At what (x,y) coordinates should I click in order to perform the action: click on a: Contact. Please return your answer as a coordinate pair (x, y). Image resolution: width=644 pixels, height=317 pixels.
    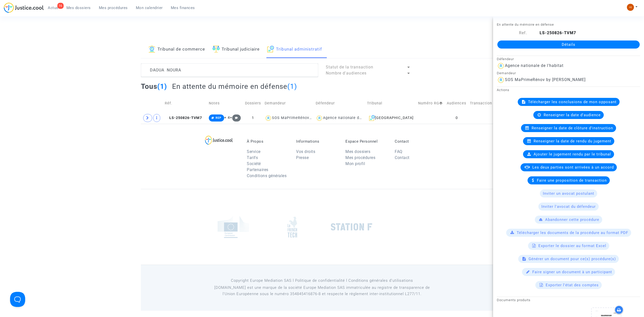
    Looking at the image, I should click on (402, 158).